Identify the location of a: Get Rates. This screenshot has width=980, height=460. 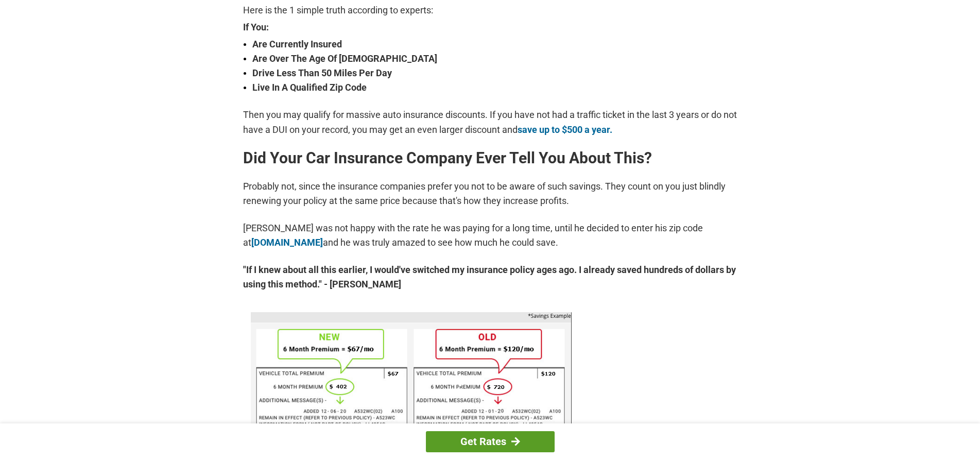
(490, 442).